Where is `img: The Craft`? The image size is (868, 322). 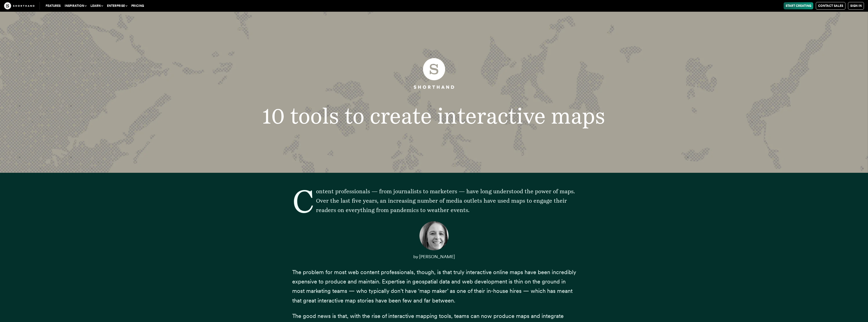
img: The Craft is located at coordinates (19, 6).